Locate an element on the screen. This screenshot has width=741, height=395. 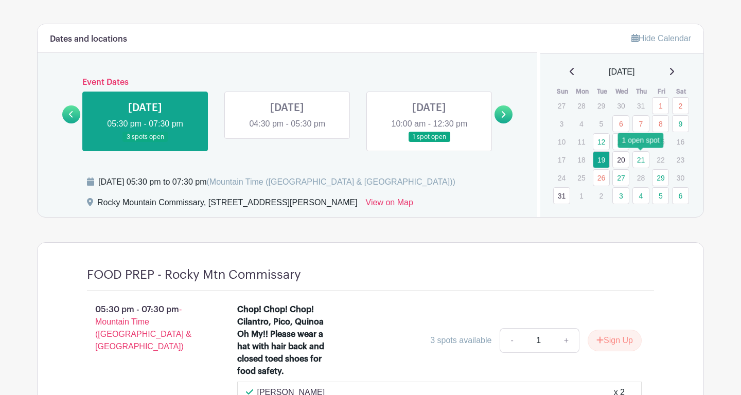
a: 2 is located at coordinates (680, 105).